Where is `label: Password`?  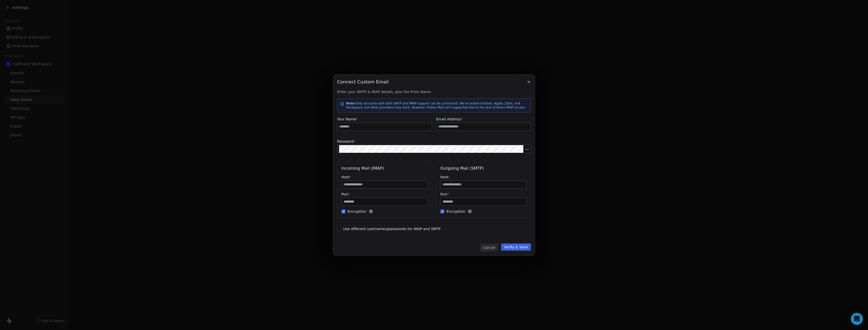 label: Password is located at coordinates (434, 142).